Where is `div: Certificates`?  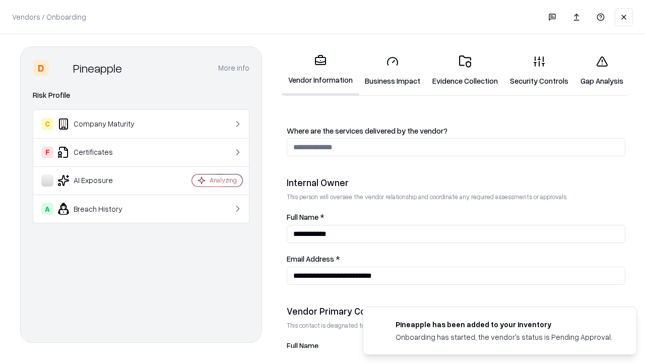
div: Certificates is located at coordinates (101, 152).